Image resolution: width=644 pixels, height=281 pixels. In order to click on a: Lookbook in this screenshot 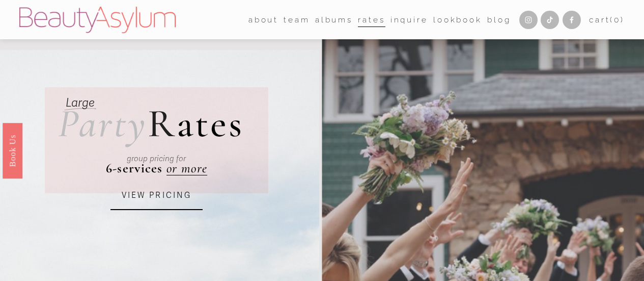, I will do `click(458, 19)`.